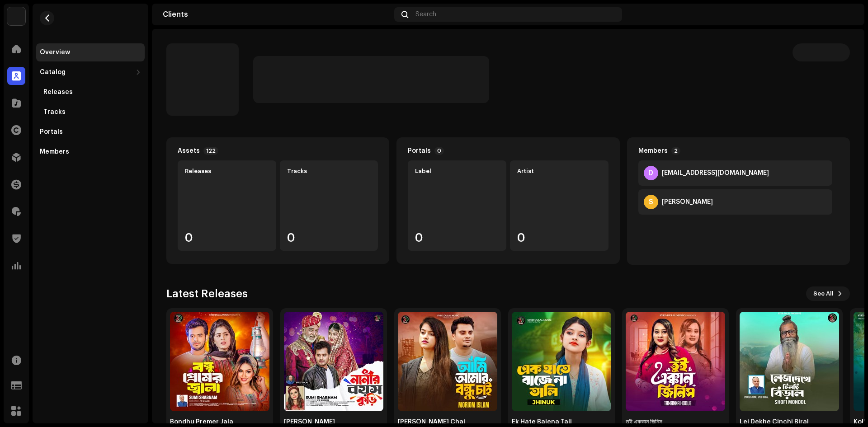 The width and height of the screenshot is (868, 427). What do you see at coordinates (334, 362) in the screenshot?
I see `img: f359fec2-2adf-4e9b-9912-0eee3bedc97e` at bounding box center [334, 362].